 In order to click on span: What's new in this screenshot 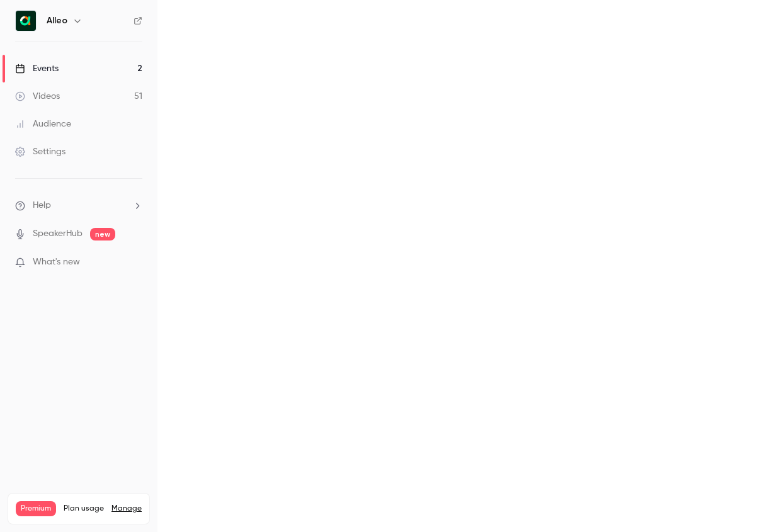, I will do `click(56, 262)`.